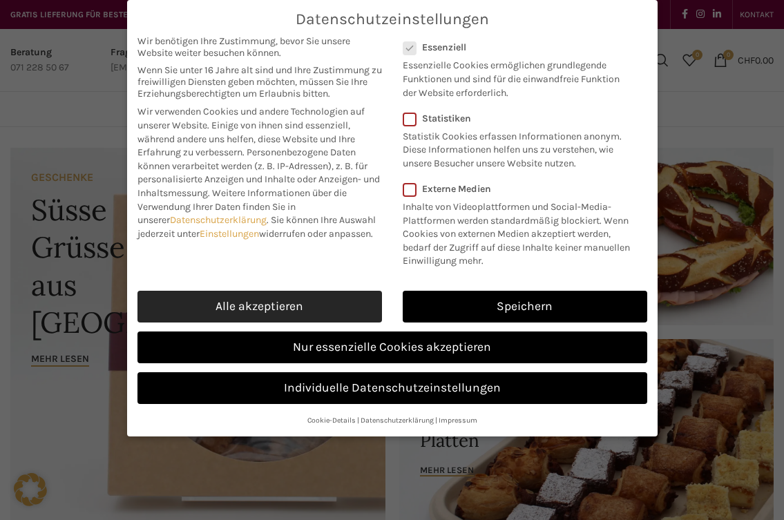 This screenshot has height=520, width=784. Describe the element at coordinates (251, 132) in the screenshot. I see `span: Wir verwenden Cookies und andere Technologien auf unserer Website. Einige von ihnen sind essenzie...` at that location.